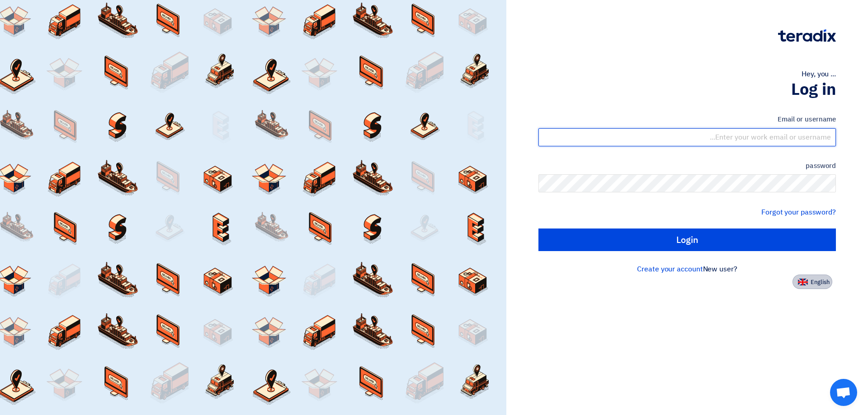  I want to click on font: New user?, so click(720, 269).